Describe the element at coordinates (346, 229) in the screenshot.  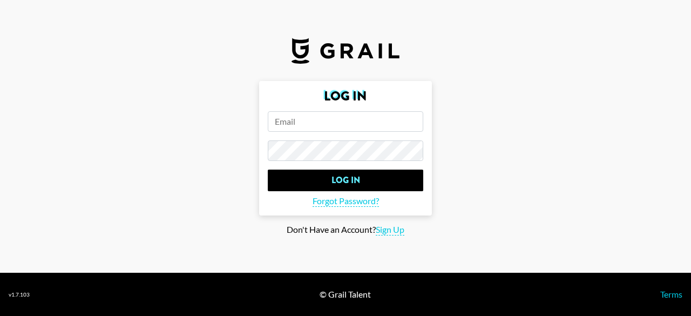
I see `div: Don't Have an Account?` at that location.